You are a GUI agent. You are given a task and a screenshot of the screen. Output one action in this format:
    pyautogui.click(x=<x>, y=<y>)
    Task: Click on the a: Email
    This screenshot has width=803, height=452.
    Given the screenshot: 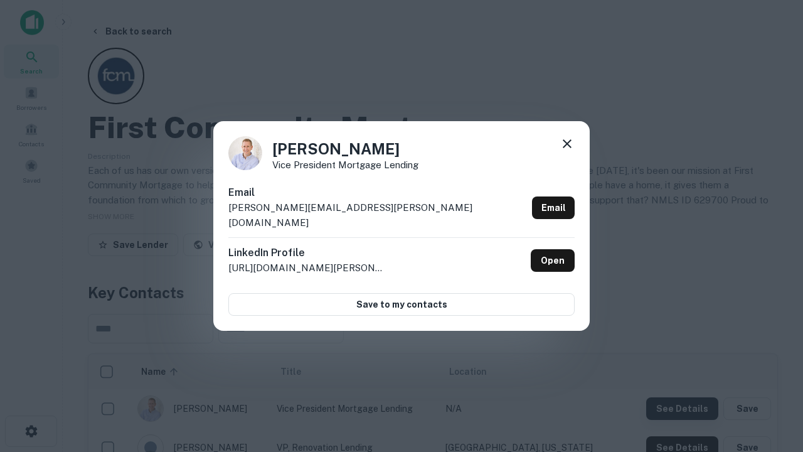 What is the action you would take?
    pyautogui.click(x=554, y=208)
    